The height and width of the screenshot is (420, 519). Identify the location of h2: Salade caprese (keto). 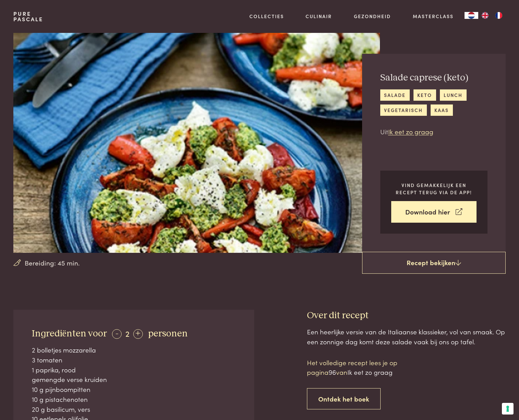
(434, 78).